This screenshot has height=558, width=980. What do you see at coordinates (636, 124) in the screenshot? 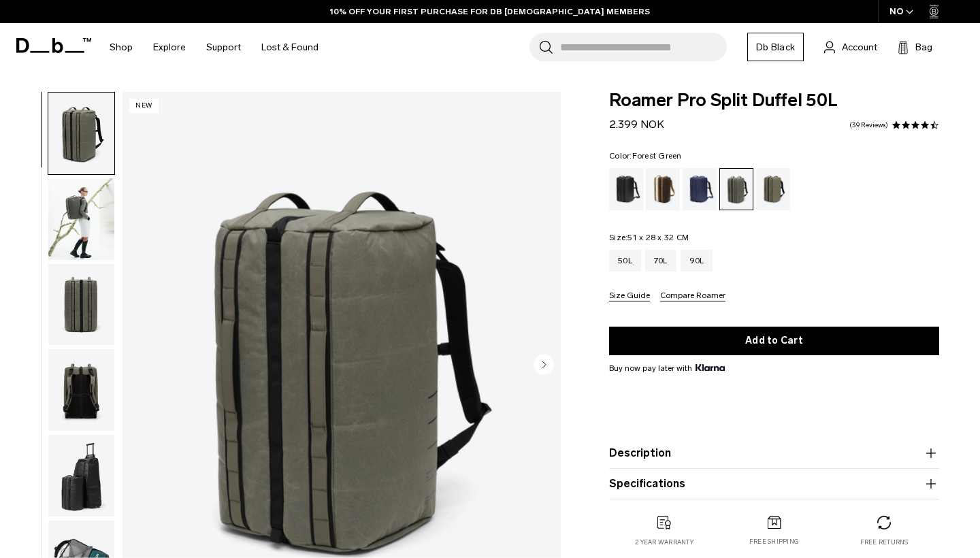
I see `span: 2.399 NOK` at bounding box center [636, 124].